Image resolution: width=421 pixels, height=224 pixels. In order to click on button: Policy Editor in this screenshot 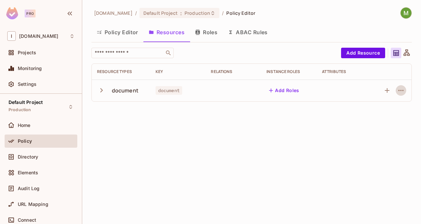, I will do `click(117, 32)`.